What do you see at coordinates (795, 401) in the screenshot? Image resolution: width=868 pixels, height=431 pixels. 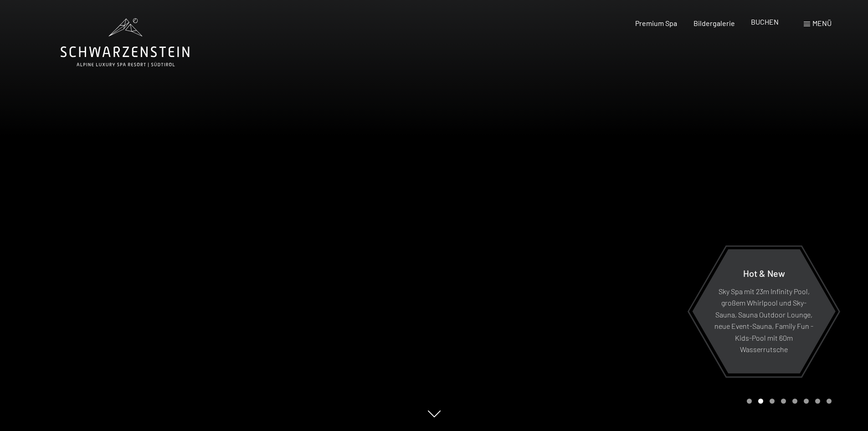 I see `div: Carousel Page 5` at bounding box center [795, 401].